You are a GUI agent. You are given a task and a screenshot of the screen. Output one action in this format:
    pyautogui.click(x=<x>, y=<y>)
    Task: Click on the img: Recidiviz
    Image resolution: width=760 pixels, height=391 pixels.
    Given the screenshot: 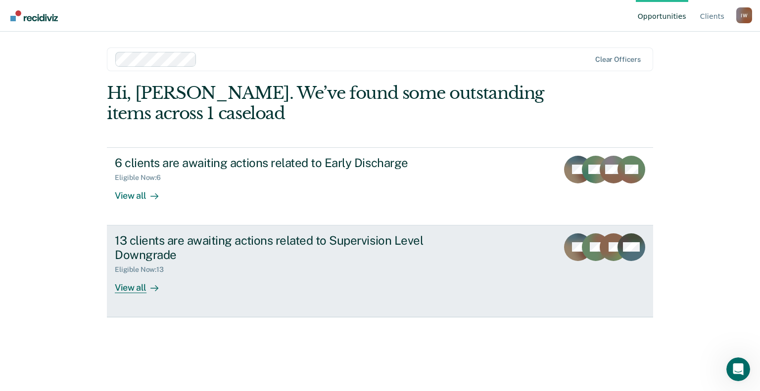 What is the action you would take?
    pyautogui.click(x=34, y=16)
    